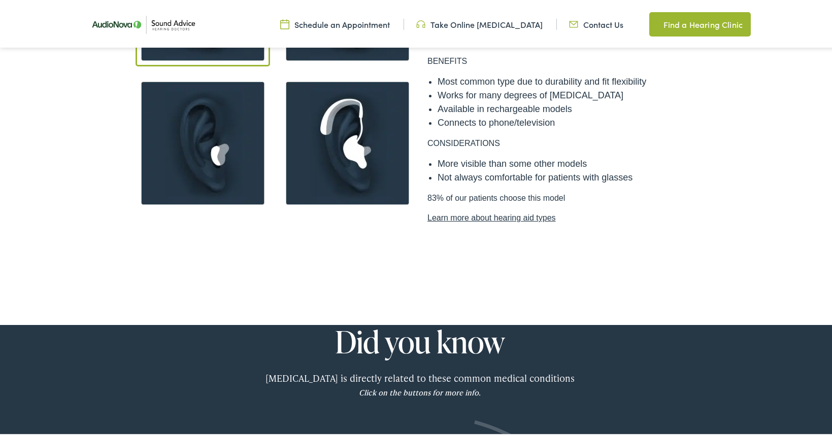 Image resolution: width=832 pixels, height=436 pixels. I want to click on a: Find a Hearing Clinic, so click(700, 22).